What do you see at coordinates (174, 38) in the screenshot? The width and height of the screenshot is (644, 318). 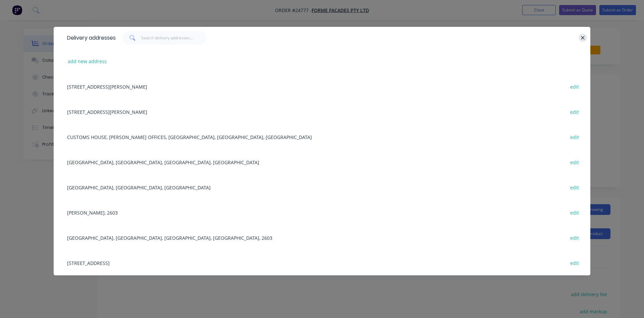 I see `input: Search delivery addresses...` at bounding box center [174, 38].